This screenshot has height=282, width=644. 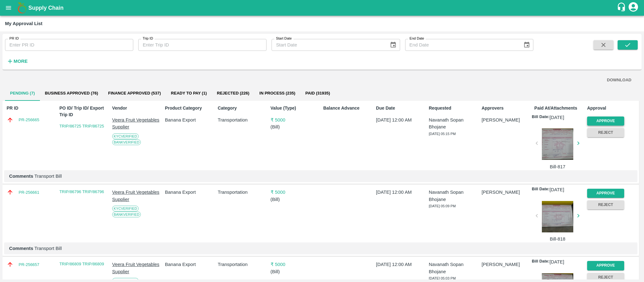 What do you see at coordinates (557, 239) in the screenshot?
I see `p: Bill-818` at bounding box center [557, 239].